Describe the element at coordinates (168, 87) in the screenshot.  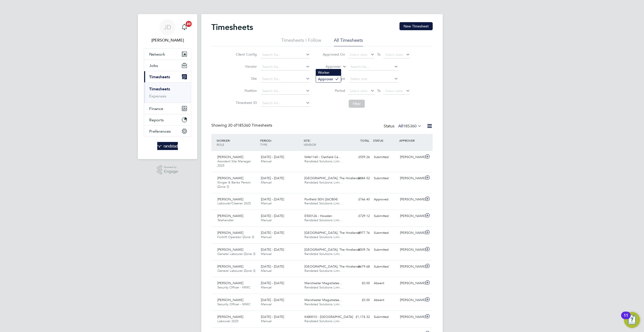
I see `nav: Main navigation` at that location.